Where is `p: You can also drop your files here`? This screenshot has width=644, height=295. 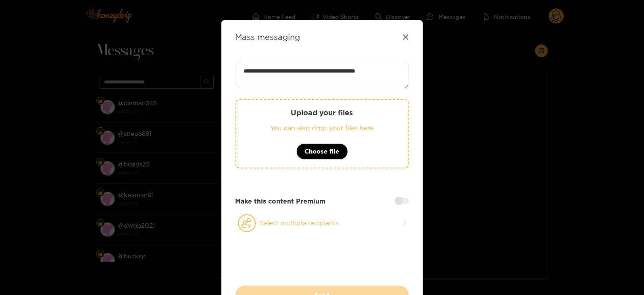 p: You can also drop your files here is located at coordinates (322, 128).